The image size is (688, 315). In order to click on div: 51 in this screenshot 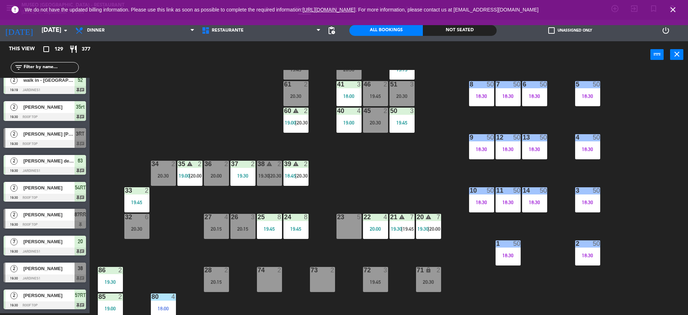, I will do `click(390, 84)`.